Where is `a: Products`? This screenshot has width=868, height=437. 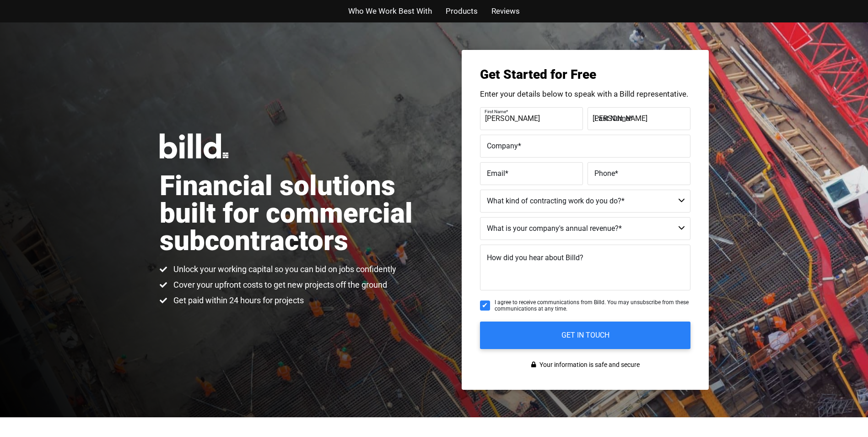
a: Products is located at coordinates (462, 11).